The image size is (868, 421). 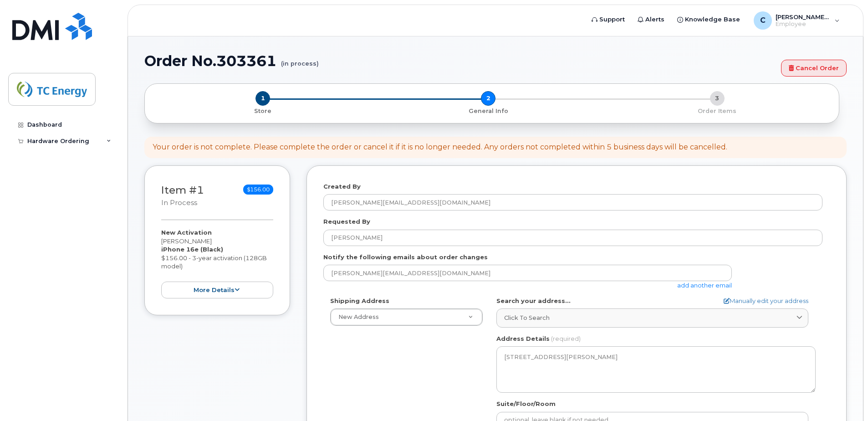 I want to click on button: more details, so click(x=217, y=289).